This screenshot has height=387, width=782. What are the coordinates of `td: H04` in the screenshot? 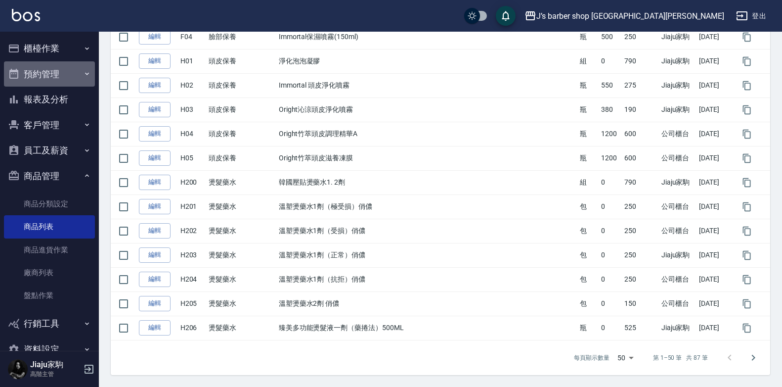 It's located at (192, 134).